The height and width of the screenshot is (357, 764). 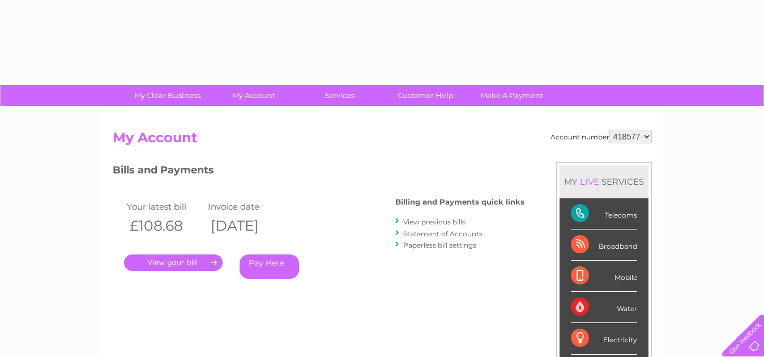 I want to click on a: Customer Help, so click(x=426, y=95).